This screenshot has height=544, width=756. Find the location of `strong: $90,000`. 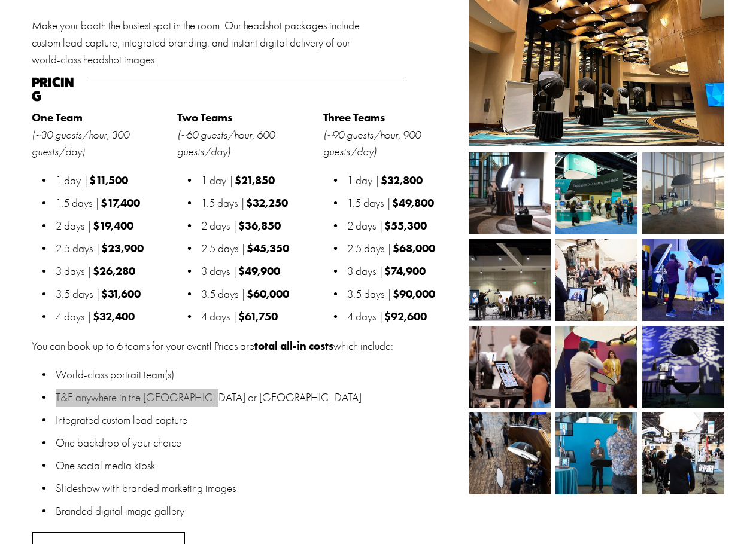

strong: $90,000 is located at coordinates (413, 294).